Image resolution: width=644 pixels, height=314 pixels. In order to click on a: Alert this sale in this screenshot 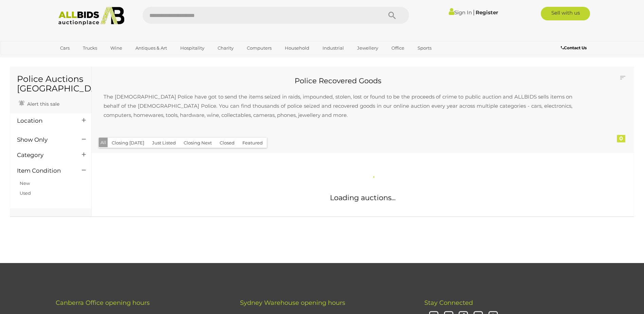, I will do `click(39, 103)`.